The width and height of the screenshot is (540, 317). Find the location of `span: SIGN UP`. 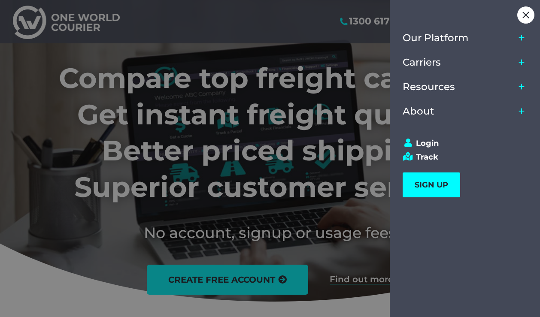

span: SIGN UP is located at coordinates (432, 185).